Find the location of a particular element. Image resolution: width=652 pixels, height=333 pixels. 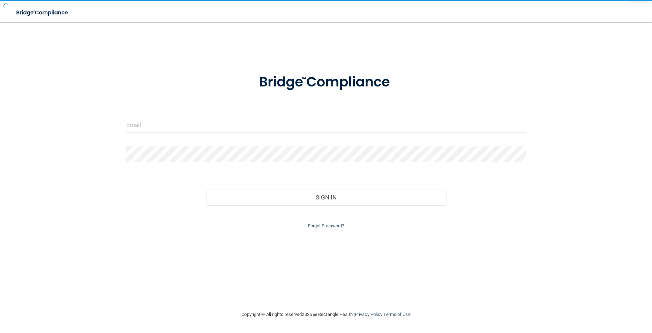

a: Privacy Policy is located at coordinates (369, 314).